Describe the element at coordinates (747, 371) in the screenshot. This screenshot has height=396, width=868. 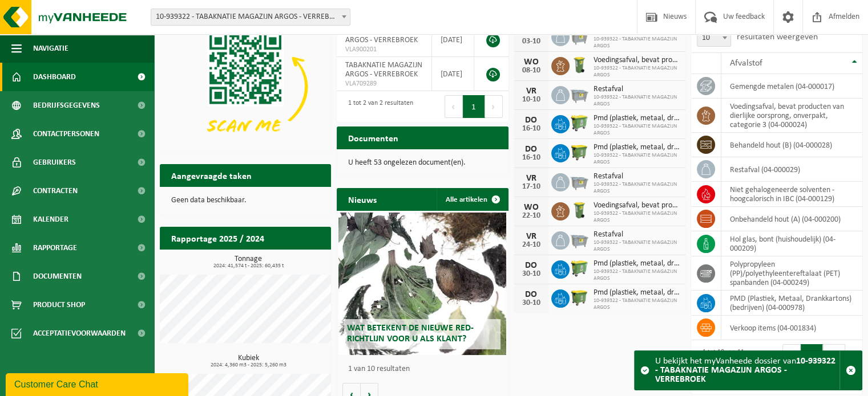
I see `div: U bekijkt het myVanheede dossier van` at that location.